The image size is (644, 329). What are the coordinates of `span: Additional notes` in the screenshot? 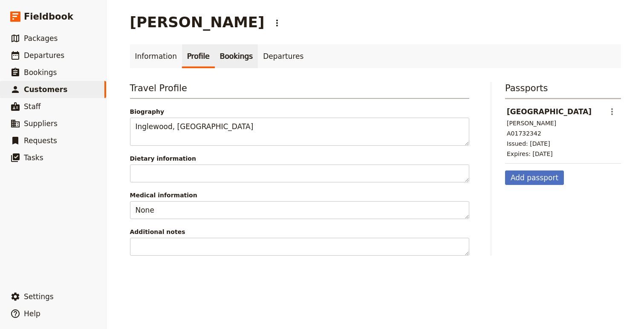 It's located at (300, 232).